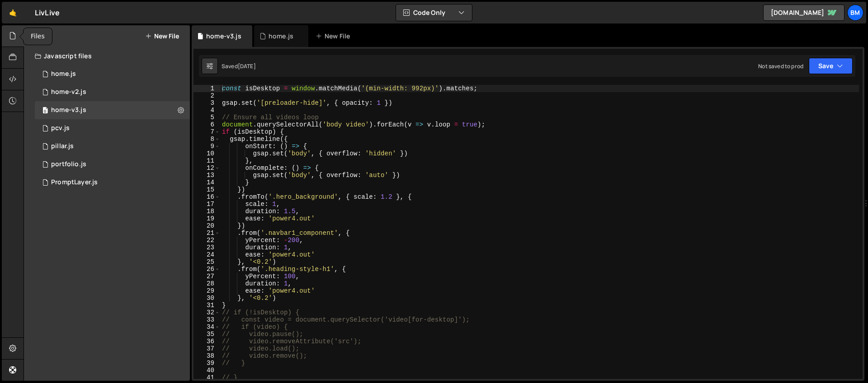 The width and height of the screenshot is (868, 383). I want to click on button: Code Only, so click(434, 13).